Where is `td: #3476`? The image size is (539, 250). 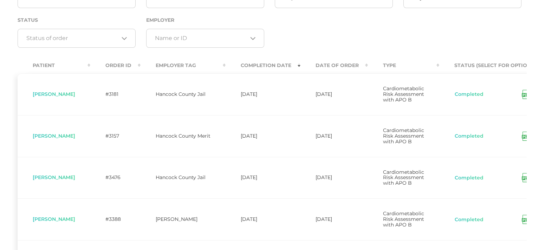
td: #3476 is located at coordinates (115, 178).